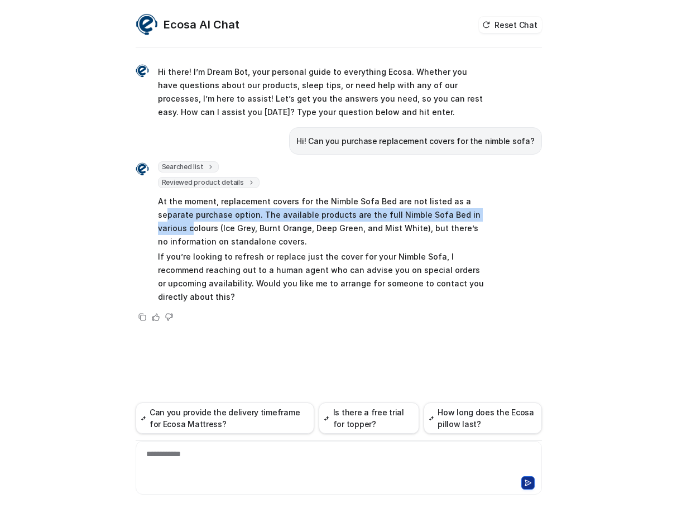  What do you see at coordinates (368, 418) in the screenshot?
I see `button: Is there a free trial for topper?` at bounding box center [368, 418].